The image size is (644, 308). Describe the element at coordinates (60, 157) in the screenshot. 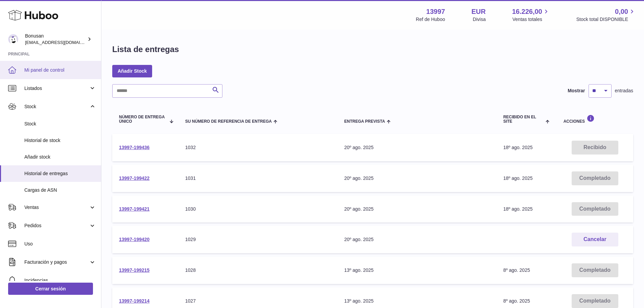

I see `span: Añadir stock` at that location.